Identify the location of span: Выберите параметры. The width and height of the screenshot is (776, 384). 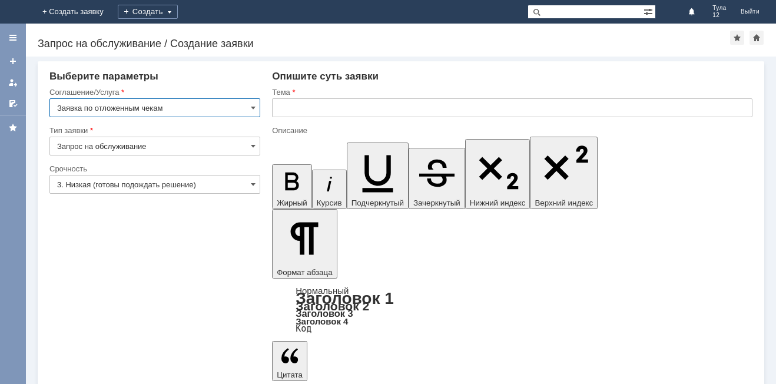
(104, 76).